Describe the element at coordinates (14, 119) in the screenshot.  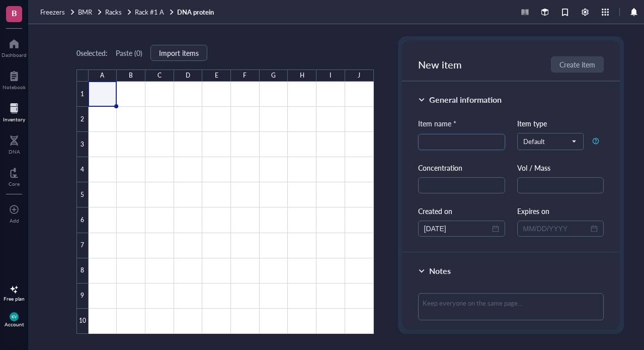
I see `div: Inventory` at that location.